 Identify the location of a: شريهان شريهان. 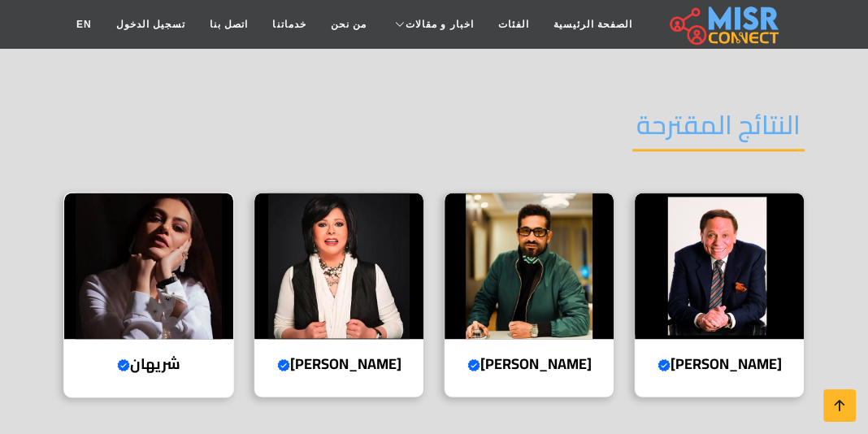
(148, 295).